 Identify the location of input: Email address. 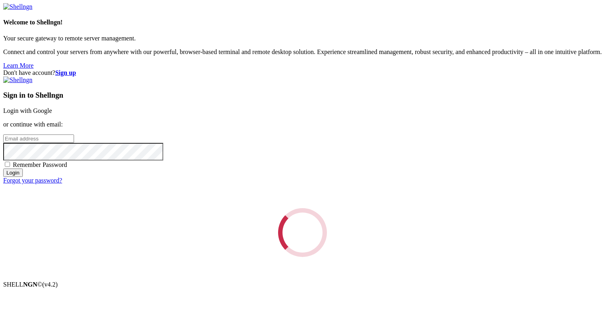
(38, 138).